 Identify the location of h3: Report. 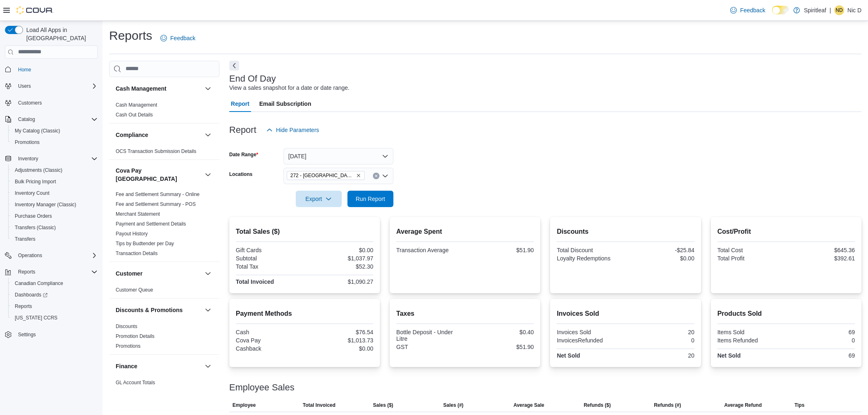
(243, 130).